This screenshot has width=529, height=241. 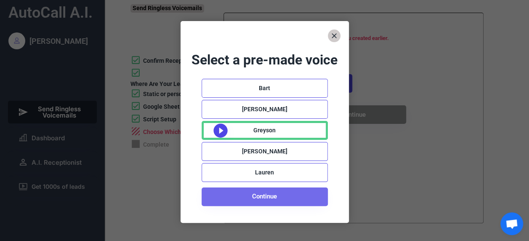 I want to click on button: Continue, so click(x=265, y=197).